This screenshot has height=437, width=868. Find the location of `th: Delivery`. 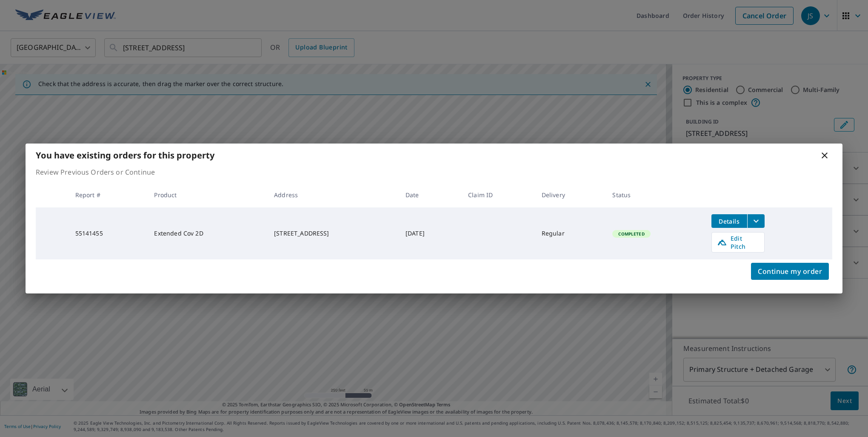

th: Delivery is located at coordinates (570, 195).